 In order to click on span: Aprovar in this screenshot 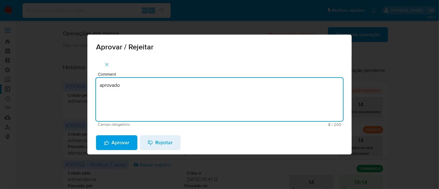, I will do `click(117, 143)`.